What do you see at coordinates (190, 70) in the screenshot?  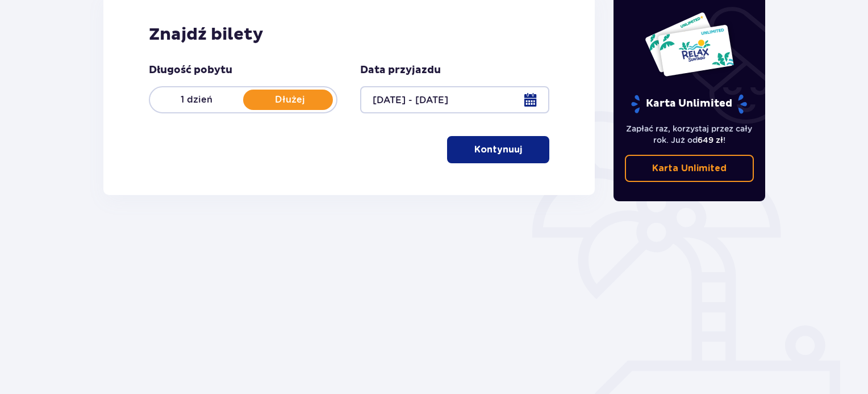 I see `p: Długość pobytu` at bounding box center [190, 70].